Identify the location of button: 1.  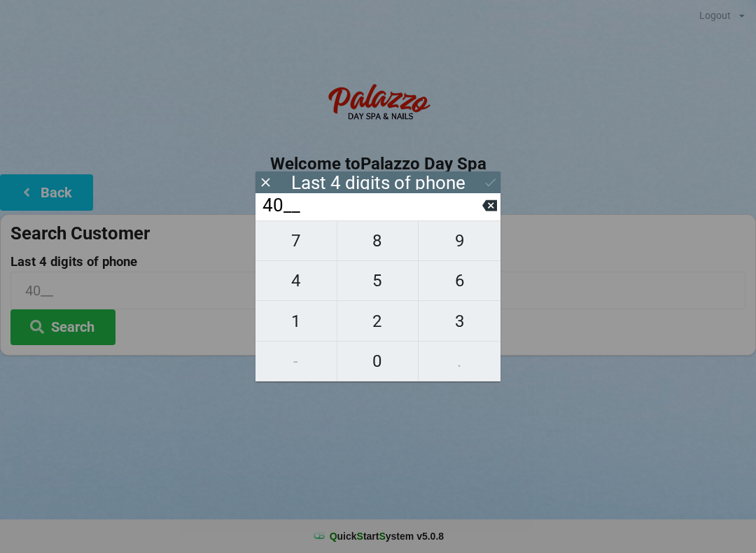
(296, 320).